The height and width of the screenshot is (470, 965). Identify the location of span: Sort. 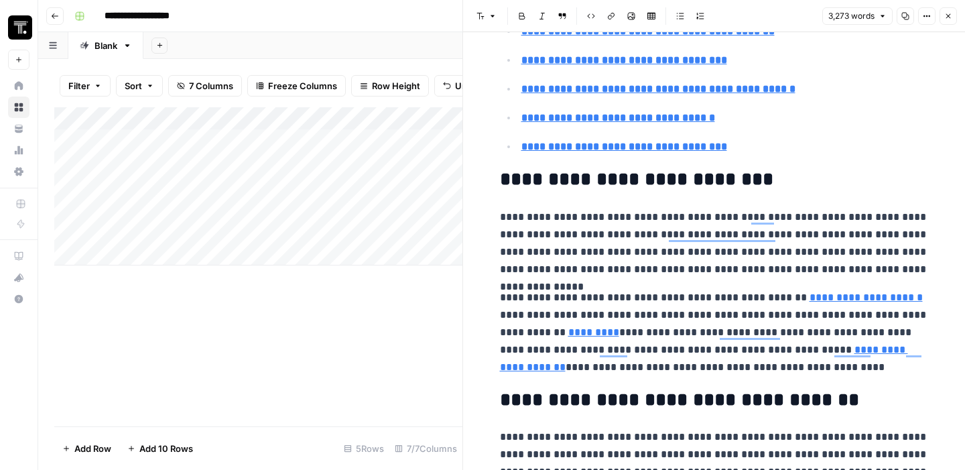
(133, 86).